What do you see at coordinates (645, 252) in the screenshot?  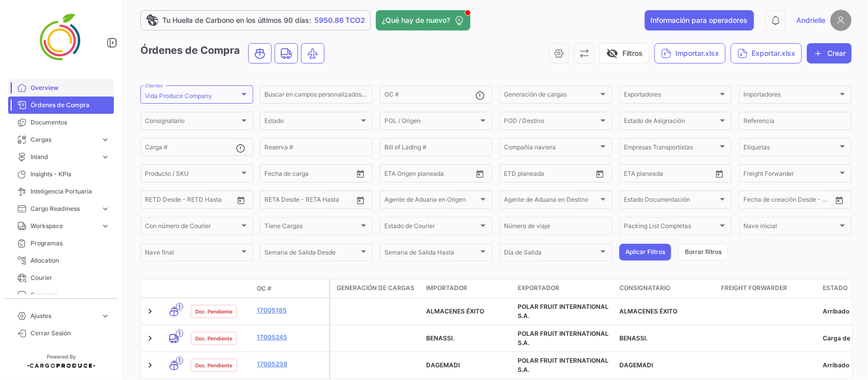 I see `button: Aplicar Filtros` at bounding box center [645, 252].